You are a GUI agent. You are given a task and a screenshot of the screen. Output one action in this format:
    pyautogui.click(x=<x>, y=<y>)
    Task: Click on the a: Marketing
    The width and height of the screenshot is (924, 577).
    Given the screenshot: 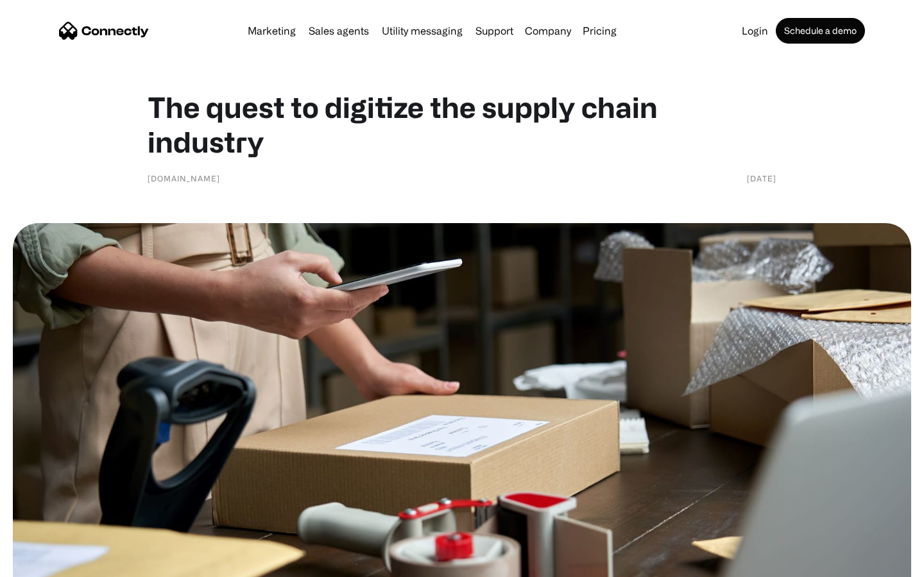 What is the action you would take?
    pyautogui.click(x=271, y=31)
    